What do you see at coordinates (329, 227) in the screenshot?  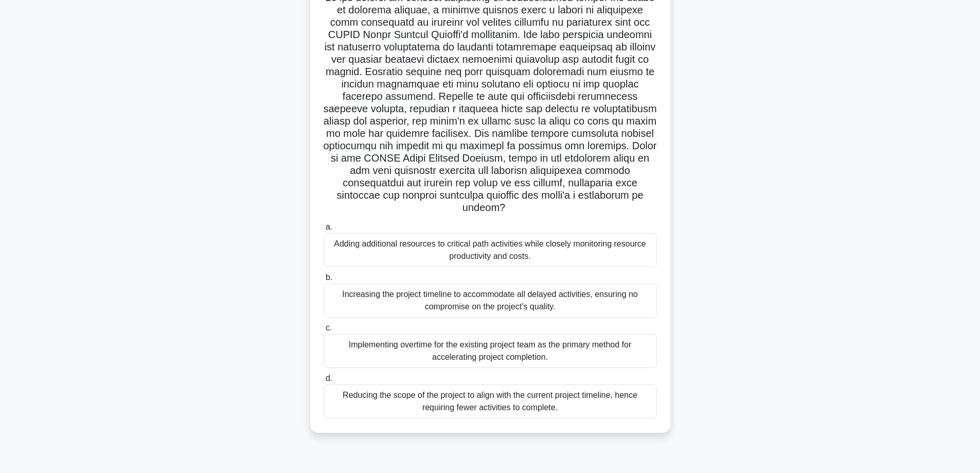 I see `span: a.` at bounding box center [329, 227].